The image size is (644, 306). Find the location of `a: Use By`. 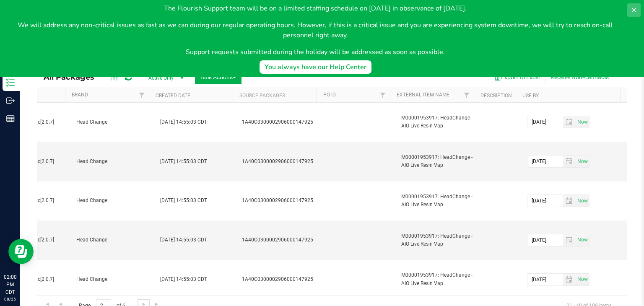

a: Use By is located at coordinates (530, 96).